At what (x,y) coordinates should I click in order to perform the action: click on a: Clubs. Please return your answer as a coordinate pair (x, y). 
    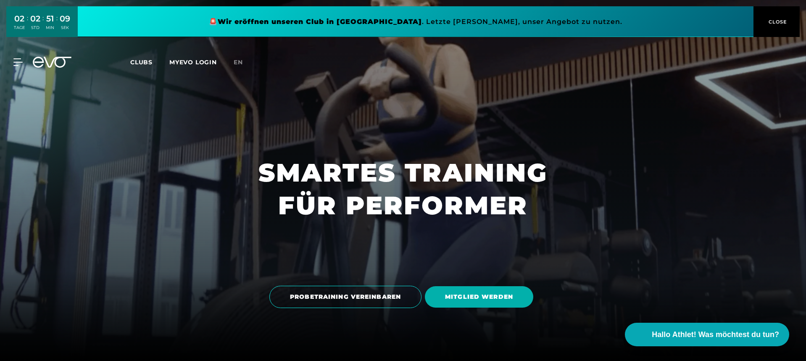
    Looking at the image, I should click on (150, 62).